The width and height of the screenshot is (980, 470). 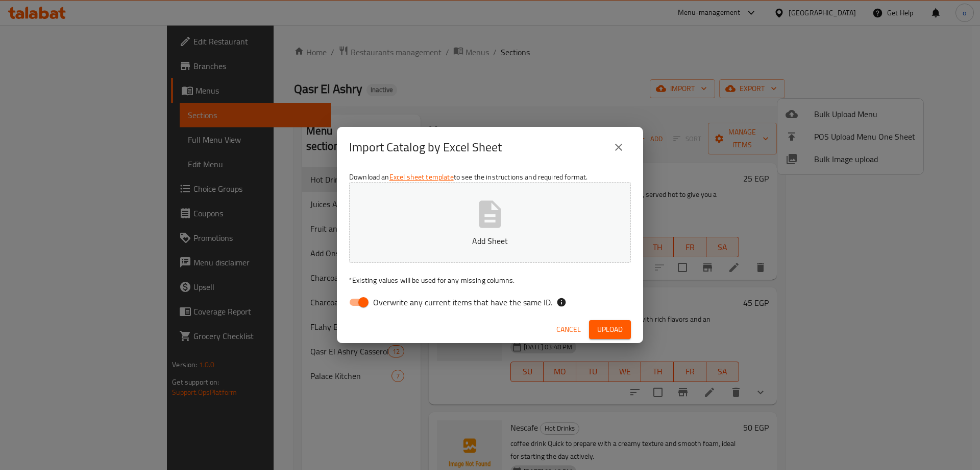 What do you see at coordinates (610, 329) in the screenshot?
I see `button: Upload` at bounding box center [610, 329].